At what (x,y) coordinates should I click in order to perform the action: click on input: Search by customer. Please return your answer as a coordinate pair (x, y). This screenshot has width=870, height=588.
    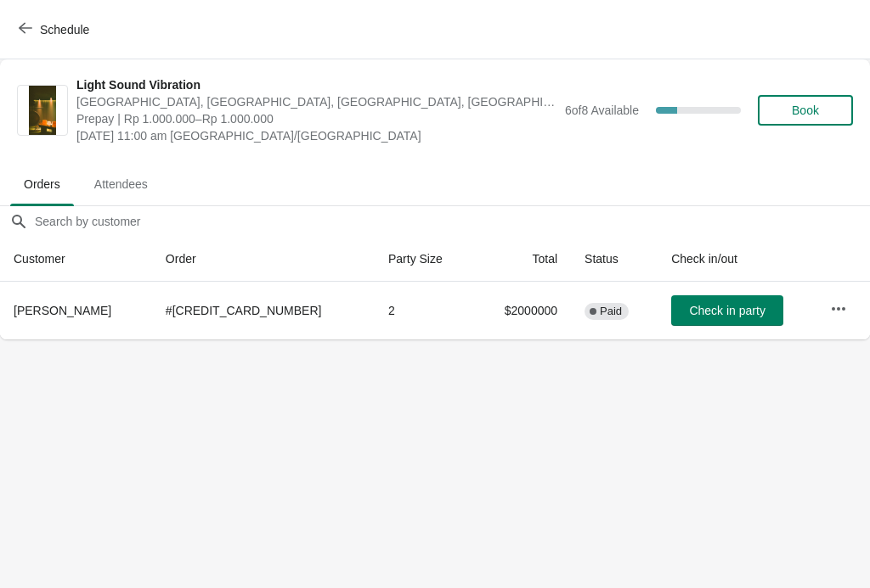
    Looking at the image, I should click on (452, 222).